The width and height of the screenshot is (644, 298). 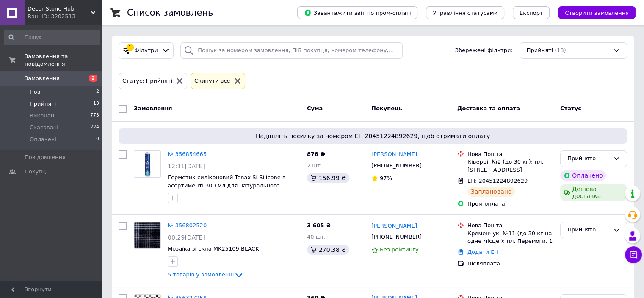 I want to click on span: Статус, so click(x=570, y=108).